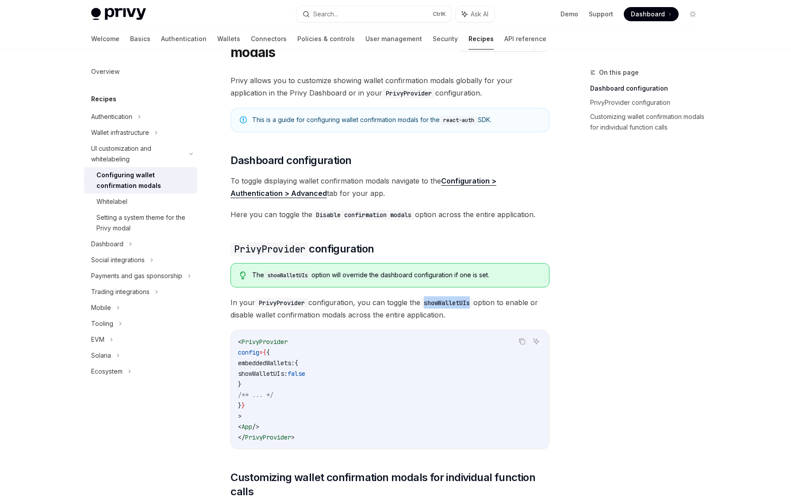 Image resolution: width=791 pixels, height=497 pixels. I want to click on code: react-auth, so click(459, 120).